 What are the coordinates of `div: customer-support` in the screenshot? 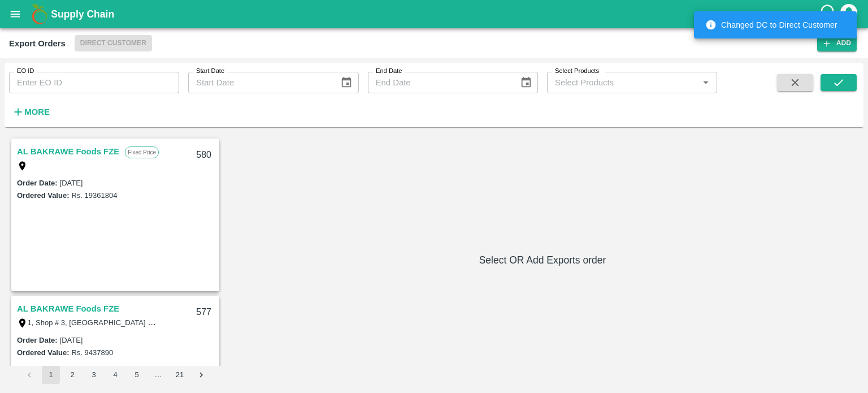 It's located at (828, 14).